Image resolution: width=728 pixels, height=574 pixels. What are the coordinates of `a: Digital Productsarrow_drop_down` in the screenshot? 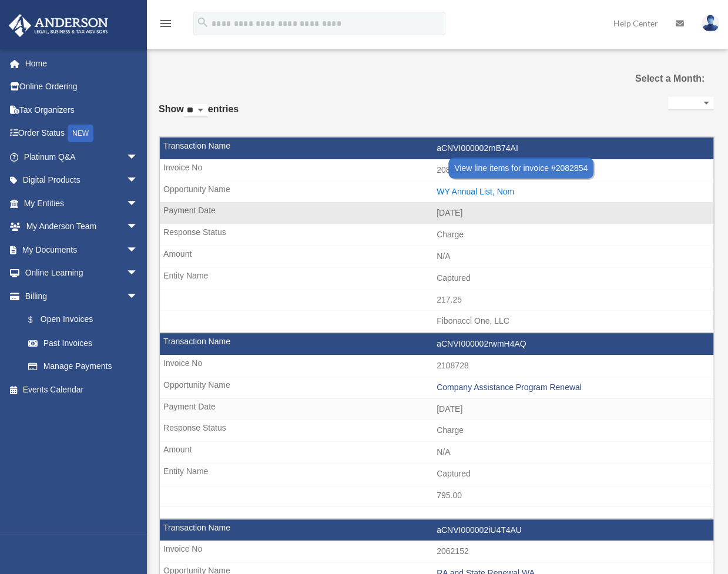 It's located at (82, 180).